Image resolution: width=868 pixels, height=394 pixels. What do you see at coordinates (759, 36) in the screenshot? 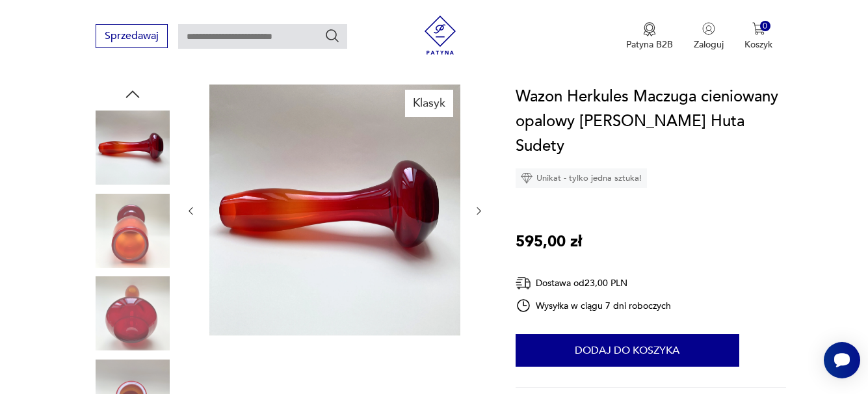
I see `button: 0Koszyk` at bounding box center [759, 36].